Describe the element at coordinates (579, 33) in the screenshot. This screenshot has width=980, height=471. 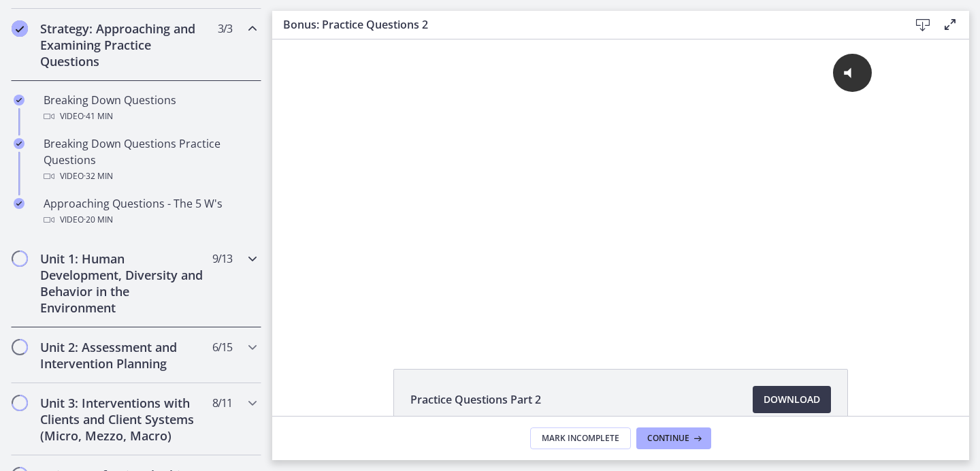
I see `button: Click for sound` at that location.